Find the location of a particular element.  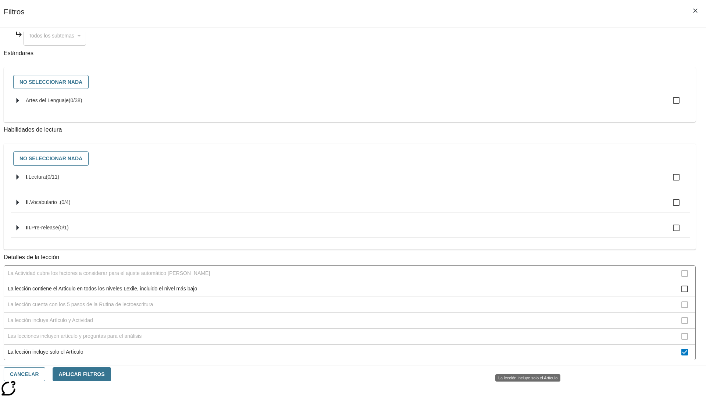

span: II. is located at coordinates (28, 202).